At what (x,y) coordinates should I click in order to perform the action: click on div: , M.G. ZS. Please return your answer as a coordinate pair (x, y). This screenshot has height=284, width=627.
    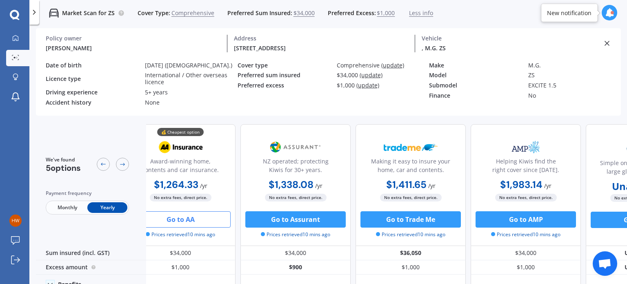
    Looking at the image, I should click on (509, 48).